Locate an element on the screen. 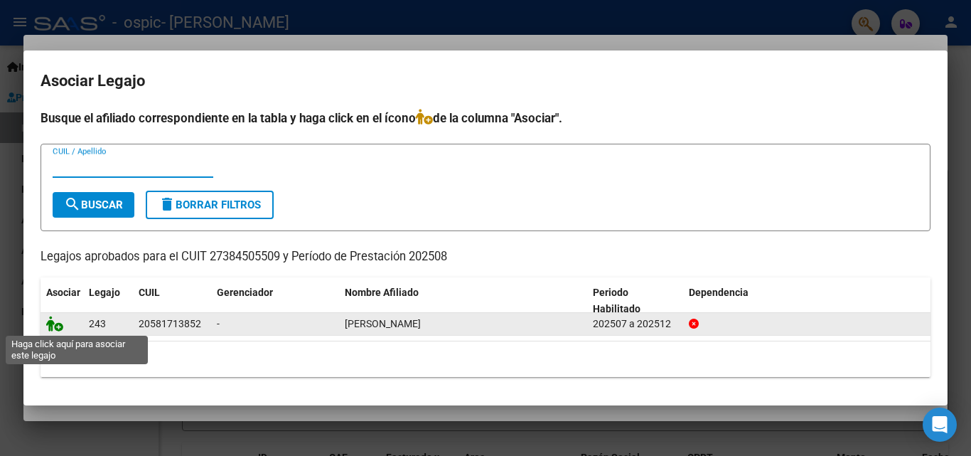 Image resolution: width=971 pixels, height=456 pixels. mat-icon: search is located at coordinates (73, 204).